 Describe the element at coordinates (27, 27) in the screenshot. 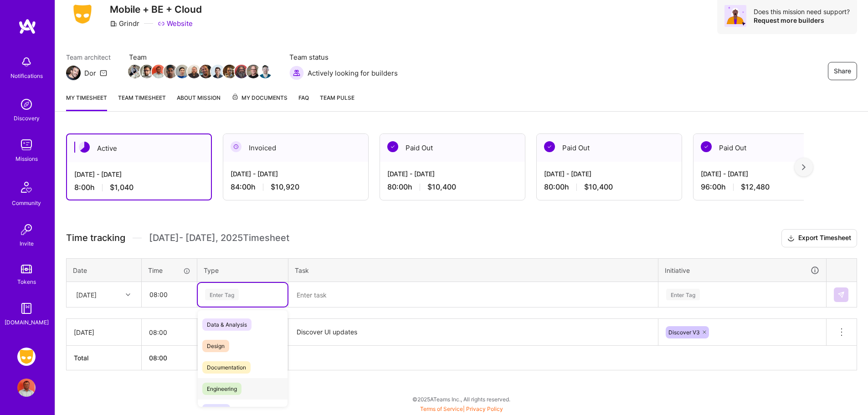

I see `img: logo` at that location.